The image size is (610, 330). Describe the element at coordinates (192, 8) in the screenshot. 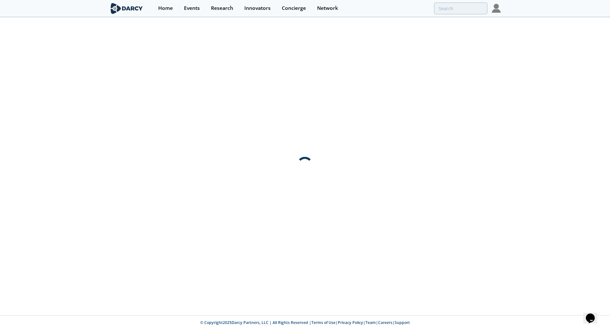

I see `div: Events` at that location.